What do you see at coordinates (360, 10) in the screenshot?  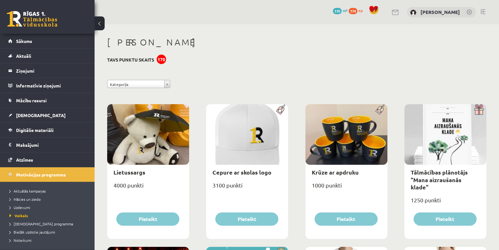 I see `span: xp` at bounding box center [360, 10].